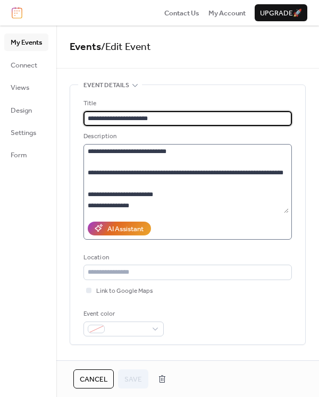  Describe the element at coordinates (119, 229) in the screenshot. I see `button: AI Assistant` at that location.